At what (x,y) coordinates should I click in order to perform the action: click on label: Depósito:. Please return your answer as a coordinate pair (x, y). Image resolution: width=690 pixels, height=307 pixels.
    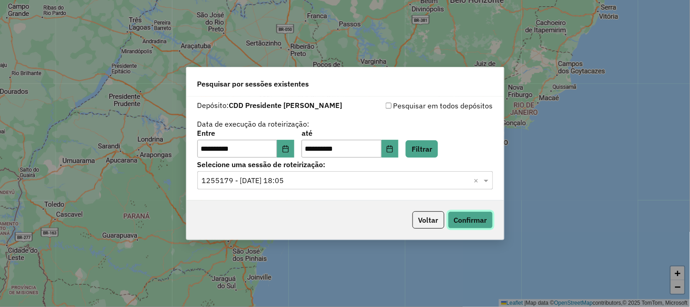
    Looking at the image, I should click on (270, 105).